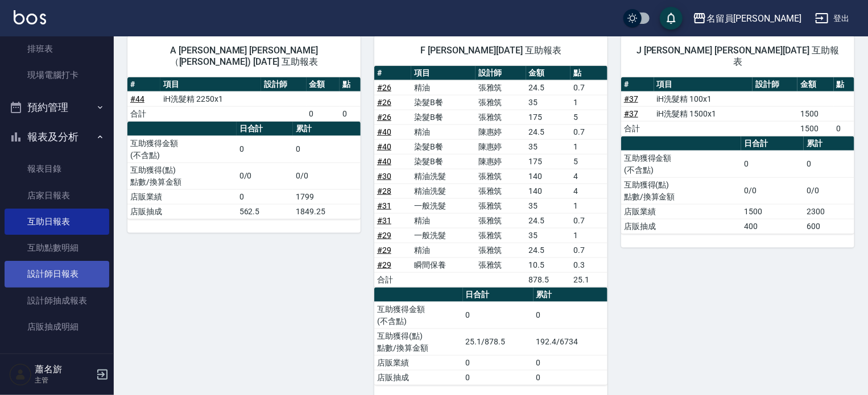  What do you see at coordinates (384, 220) in the screenshot?
I see `a: #31` at bounding box center [384, 220].